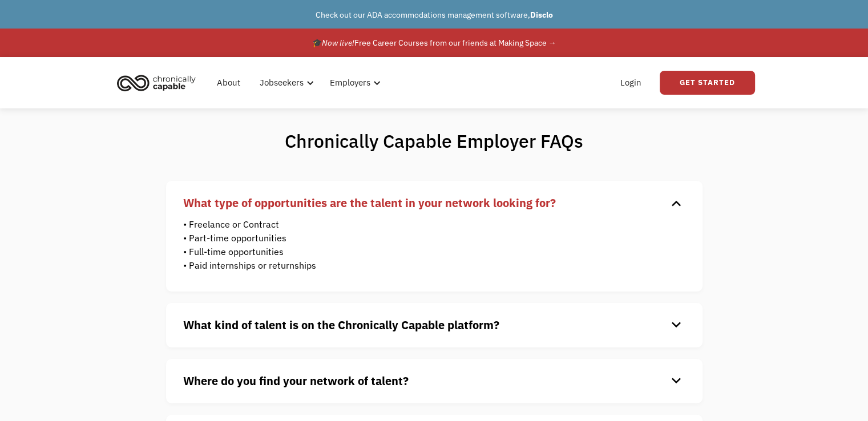 This screenshot has width=868, height=421. What do you see at coordinates (338, 43) in the screenshot?
I see `em: Now live!` at bounding box center [338, 43].